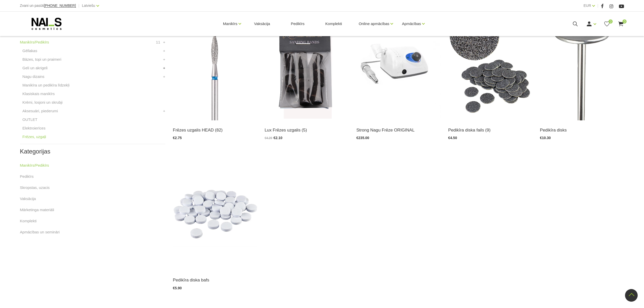  What do you see at coordinates (231, 24) in the screenshot?
I see `a: Manikīrs` at bounding box center [231, 24].